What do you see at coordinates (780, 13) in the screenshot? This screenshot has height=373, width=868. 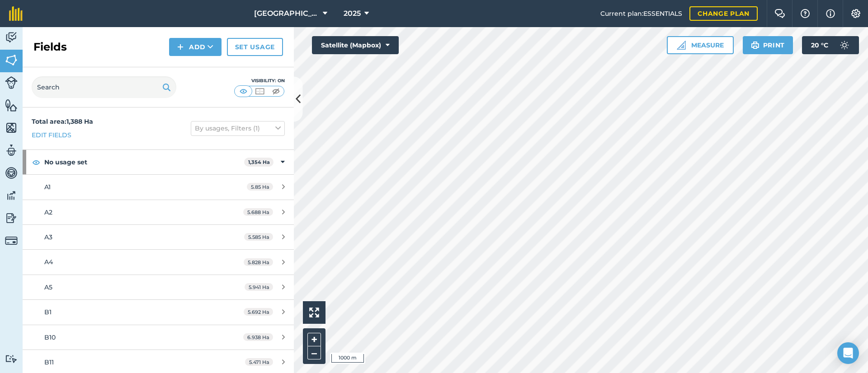 I see `img: Two speech bubbles overlapping with the left bubble in the forefront` at bounding box center [780, 13].